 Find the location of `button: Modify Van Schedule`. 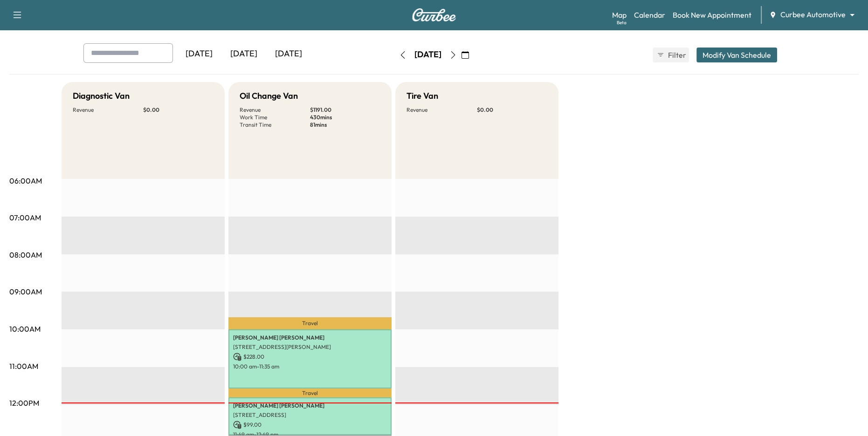

button: Modify Van Schedule is located at coordinates (737, 55).